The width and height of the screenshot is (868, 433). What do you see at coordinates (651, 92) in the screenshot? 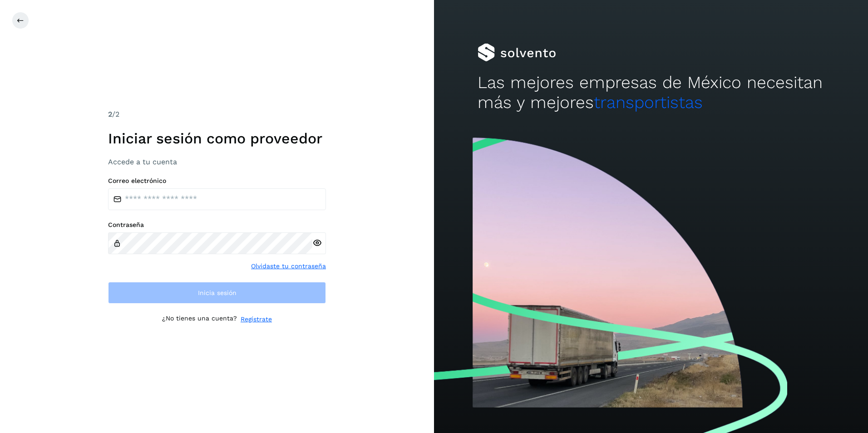
I see `h2: Las mejores empresas de México necesitan más y mejores` at bounding box center [651, 92].